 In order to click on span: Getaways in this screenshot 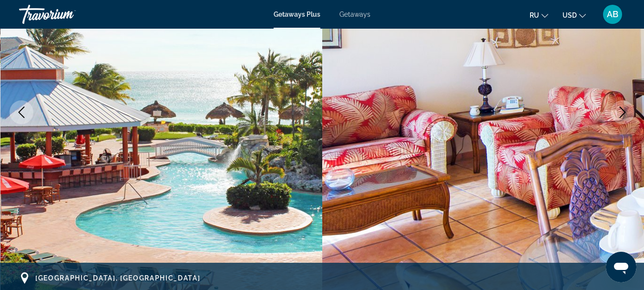, I will do `click(354, 14)`.